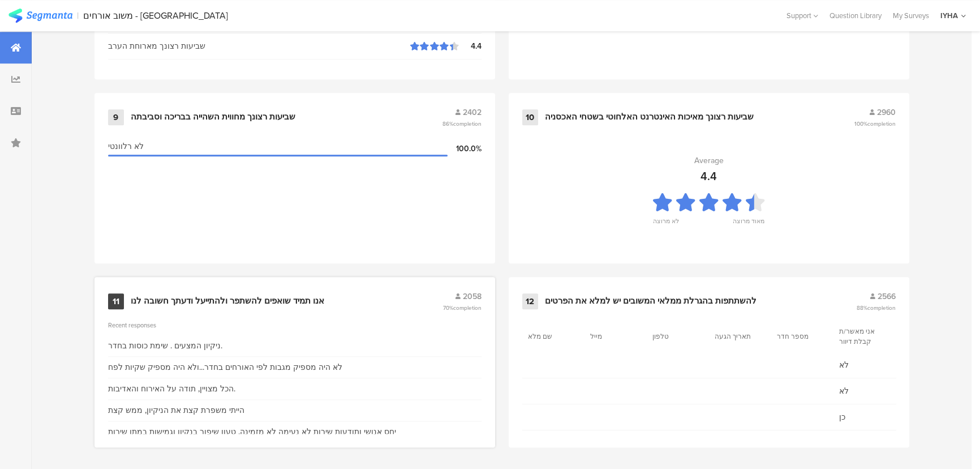  What do you see at coordinates (228, 301) in the screenshot?
I see `div: אנו תמיד שואפים להשתפר ולהתייעל ודעתך חשובה לנו` at bounding box center [228, 301].